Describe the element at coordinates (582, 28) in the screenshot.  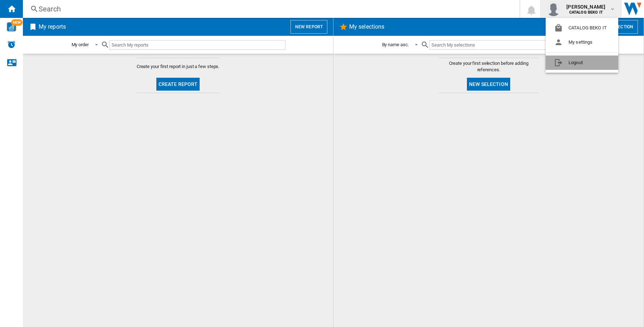
I see `button: CATALOG BEKO IT` at that location.